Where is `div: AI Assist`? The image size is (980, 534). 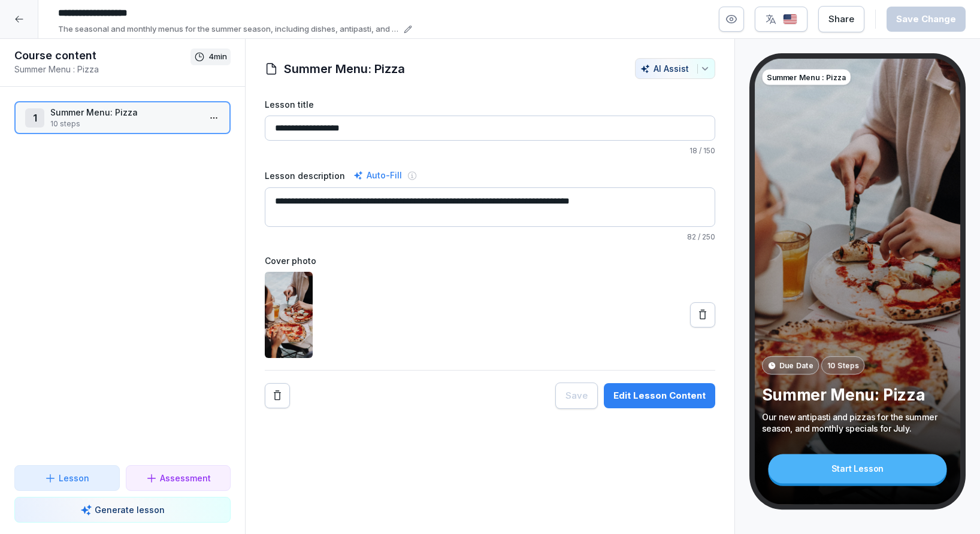 div: AI Assist is located at coordinates (675, 68).